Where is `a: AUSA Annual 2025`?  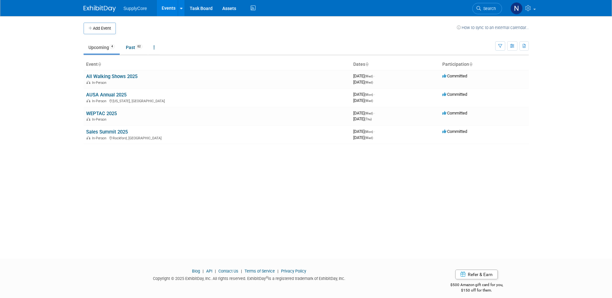
a: AUSA Annual 2025 is located at coordinates (106, 95).